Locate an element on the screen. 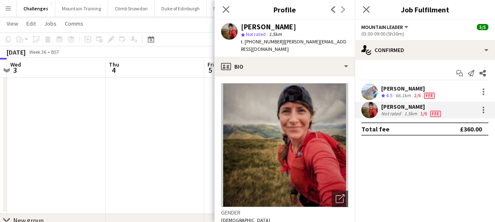 This screenshot has height=222, width=495. span: Week 36 is located at coordinates (38, 52).